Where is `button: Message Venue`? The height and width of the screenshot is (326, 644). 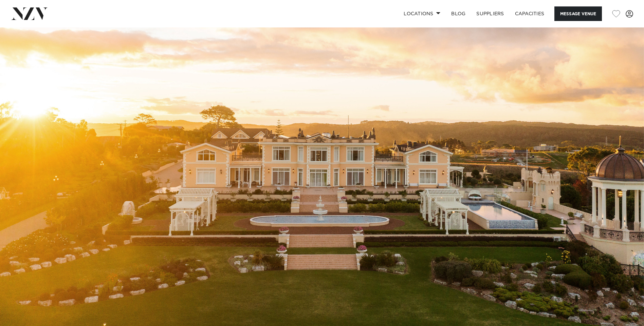
button: Message Venue is located at coordinates (578, 14).